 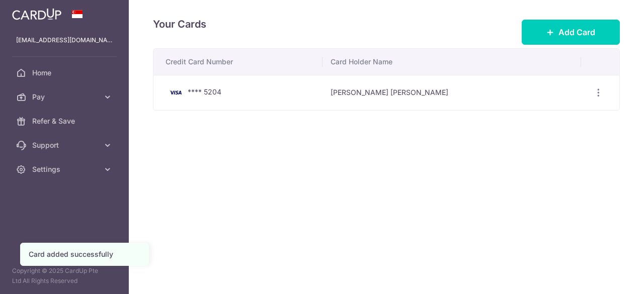 I want to click on h4: Your Cards, so click(x=179, y=24).